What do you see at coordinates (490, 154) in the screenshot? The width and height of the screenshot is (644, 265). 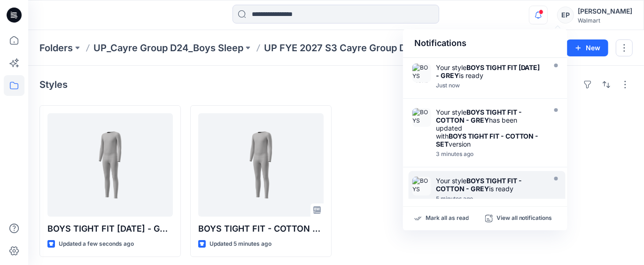 I see `div: Thursday, September 18, 2025 15:34` at bounding box center [490, 154].